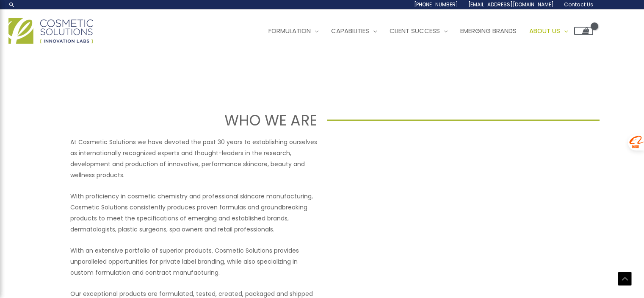 The height and width of the screenshot is (298, 644). What do you see at coordinates (548, 31) in the screenshot?
I see `a: About Us` at bounding box center [548, 31].